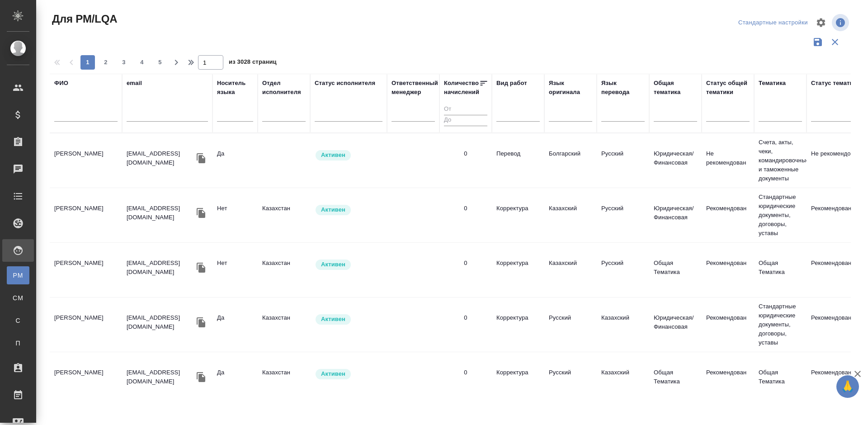 The height and width of the screenshot is (425, 868). I want to click on div: Тематика, so click(772, 83).